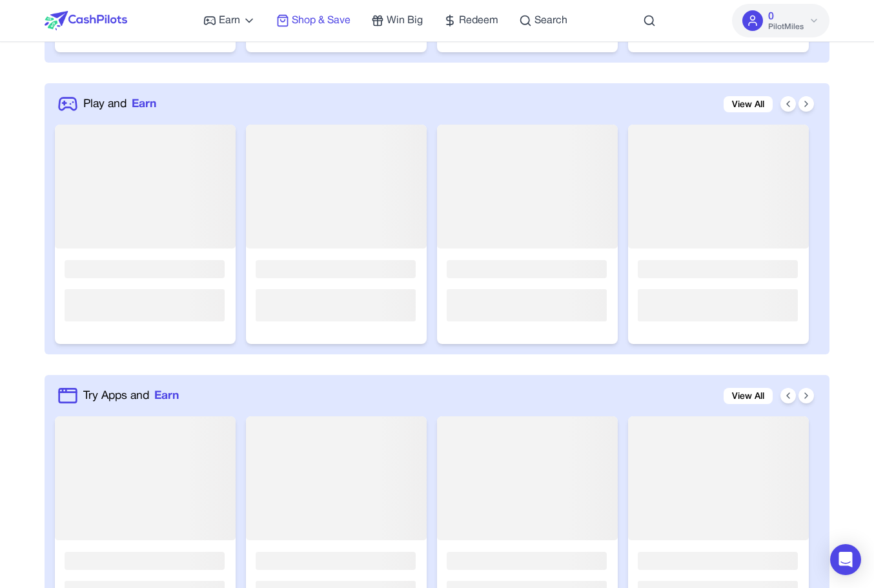 The height and width of the screenshot is (588, 874). What do you see at coordinates (104, 104) in the screenshot?
I see `span: Play and` at bounding box center [104, 104].